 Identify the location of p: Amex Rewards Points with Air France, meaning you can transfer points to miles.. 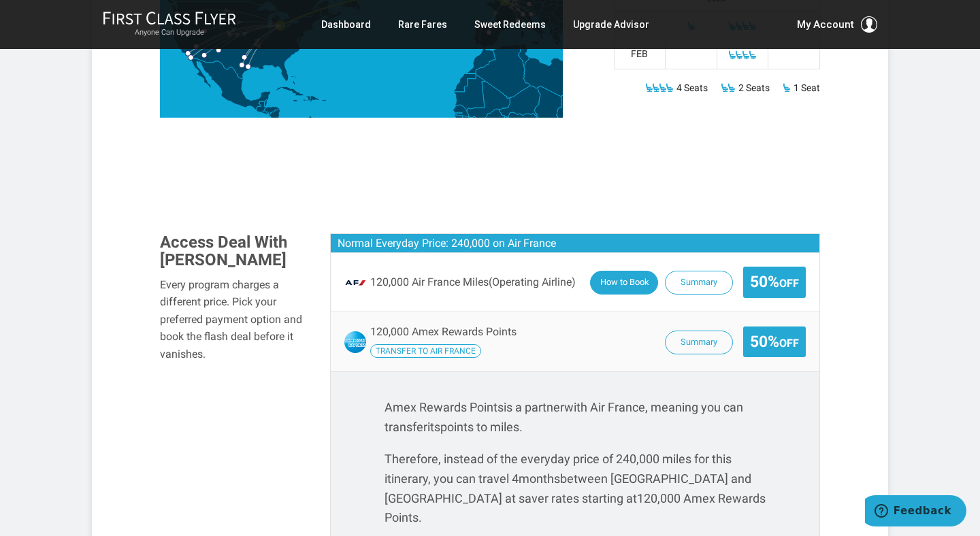
(575, 418).